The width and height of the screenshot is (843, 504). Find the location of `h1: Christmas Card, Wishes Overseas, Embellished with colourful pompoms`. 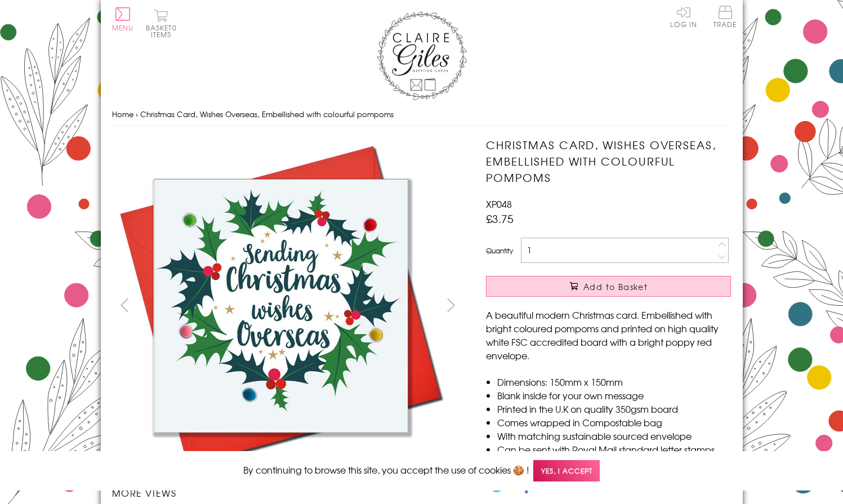

h1: Christmas Card, Wishes Overseas, Embellished with colourful pompoms is located at coordinates (608, 161).